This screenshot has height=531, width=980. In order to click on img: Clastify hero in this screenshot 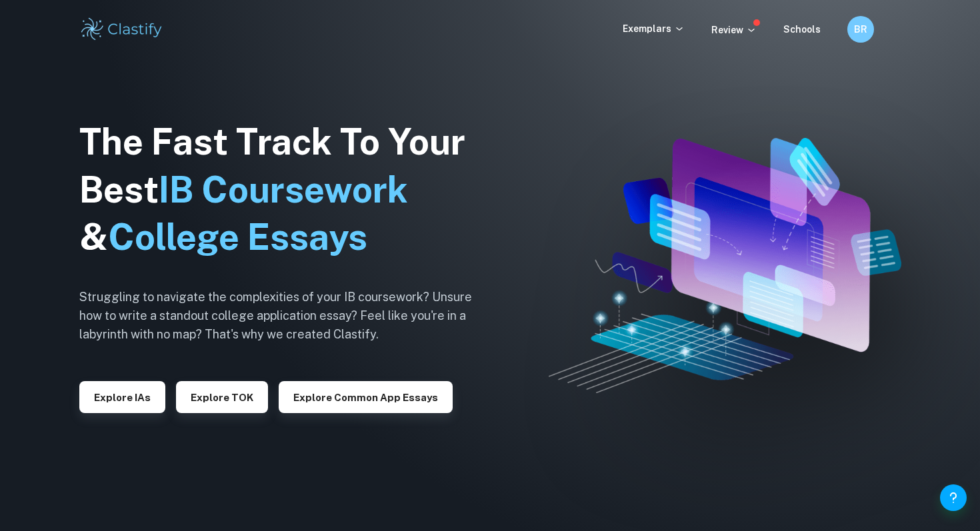, I will do `click(725, 265)`.